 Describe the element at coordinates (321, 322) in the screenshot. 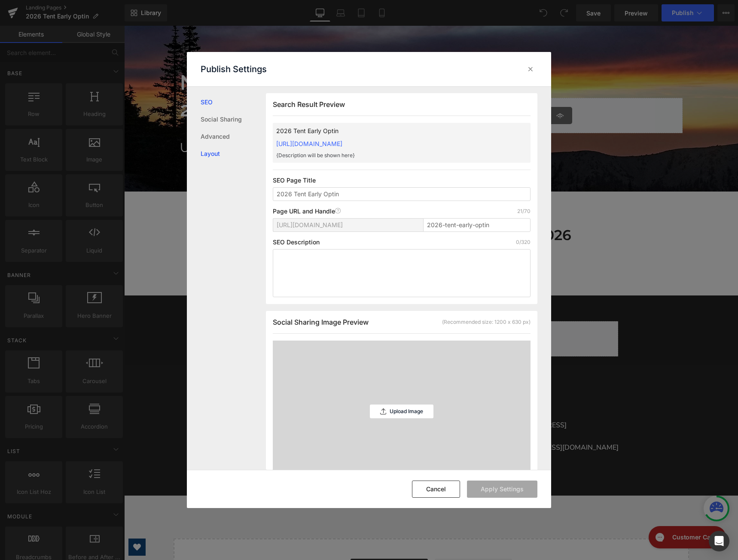

I see `span: Social Sharing Image Preview` at that location.